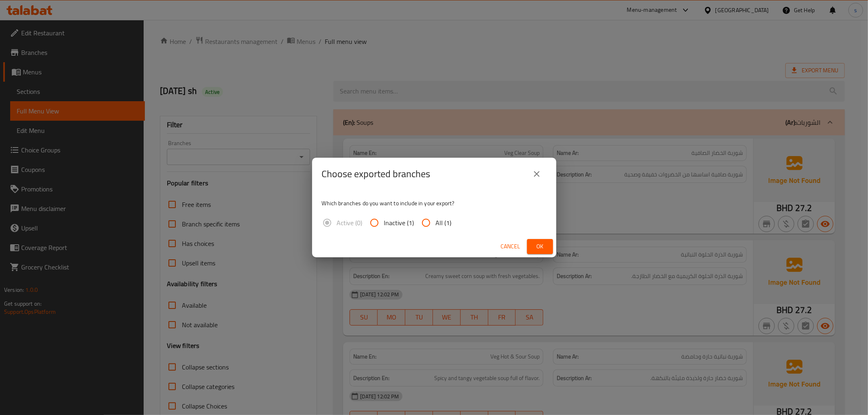 The width and height of the screenshot is (868, 415). What do you see at coordinates (540, 247) in the screenshot?
I see `button: Ok` at bounding box center [540, 247].